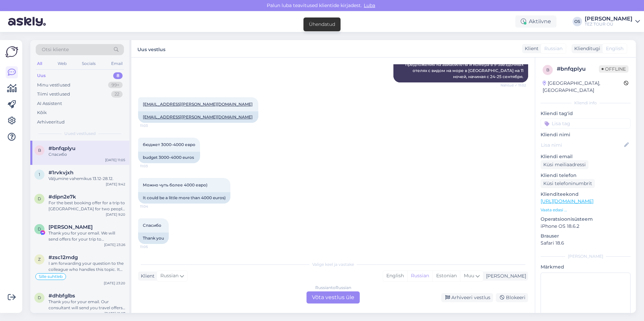 Image resolution: width=644 pixels, height=321 pixels. What do you see at coordinates (567, 184) in the screenshot?
I see `div: Küsi telefoninumbrit` at bounding box center [567, 184].